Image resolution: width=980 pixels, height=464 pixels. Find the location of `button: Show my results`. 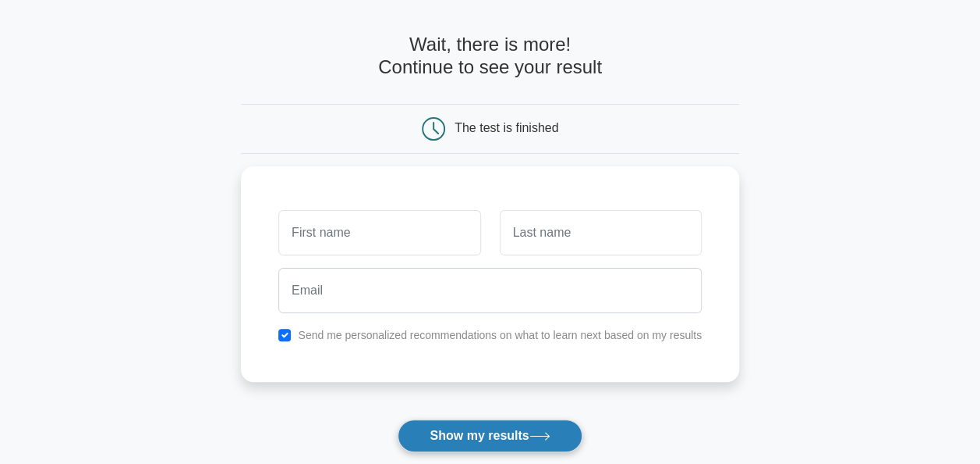

button: Show my results is located at coordinates (490, 436).